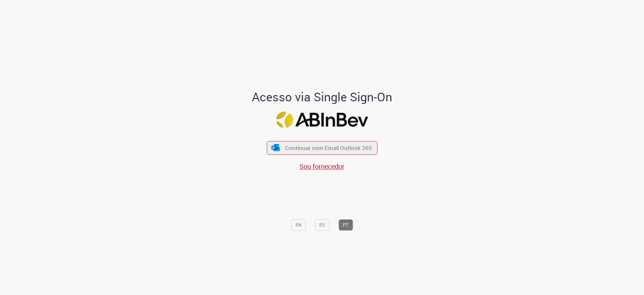 The width and height of the screenshot is (644, 295). Describe the element at coordinates (276, 148) in the screenshot. I see `img: ícone Azure/Microsoft 360` at that location.